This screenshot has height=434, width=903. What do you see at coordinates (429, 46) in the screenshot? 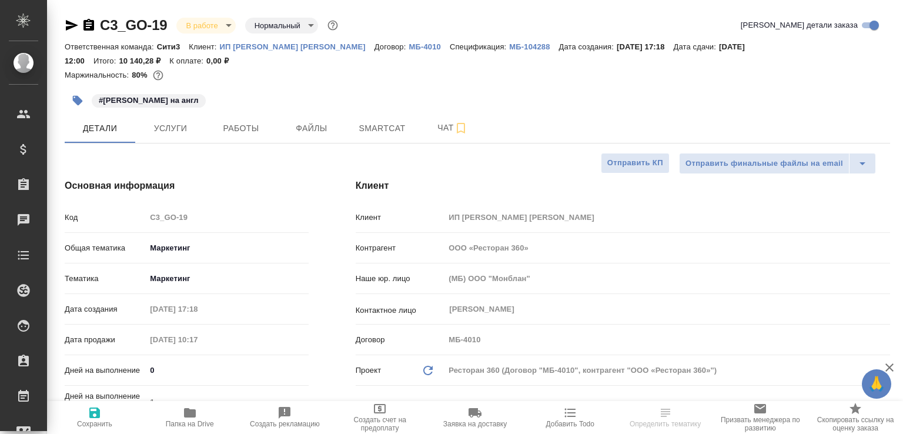
I see `a: МБ-4010` at bounding box center [429, 46].